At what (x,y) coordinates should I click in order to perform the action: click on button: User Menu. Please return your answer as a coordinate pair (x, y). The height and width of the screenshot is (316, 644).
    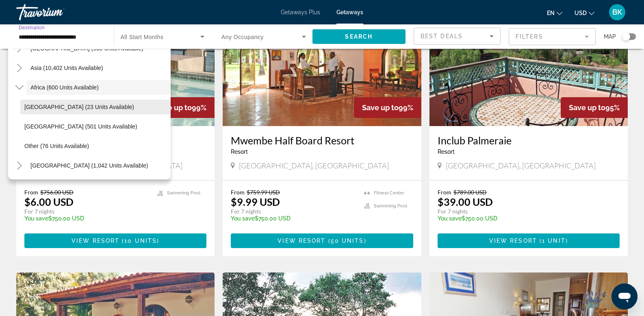
    Looking at the image, I should click on (617, 12).